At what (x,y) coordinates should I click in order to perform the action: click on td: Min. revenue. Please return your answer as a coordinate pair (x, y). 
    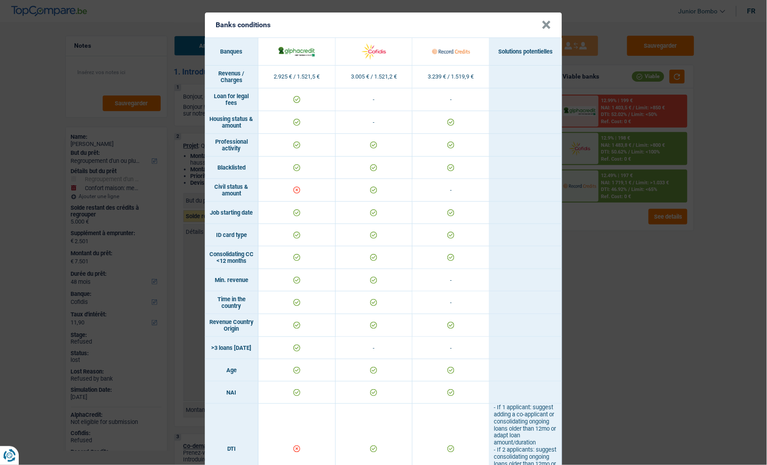
    Looking at the image, I should click on (232, 280).